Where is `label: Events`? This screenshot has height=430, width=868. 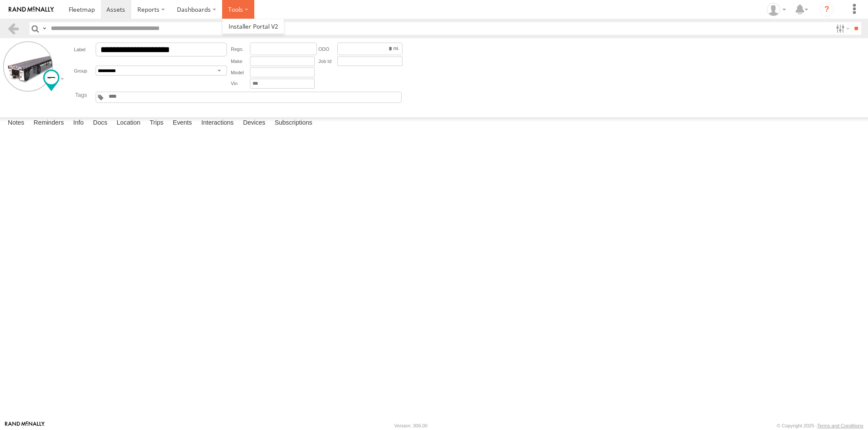
label: Events is located at coordinates (182, 124).